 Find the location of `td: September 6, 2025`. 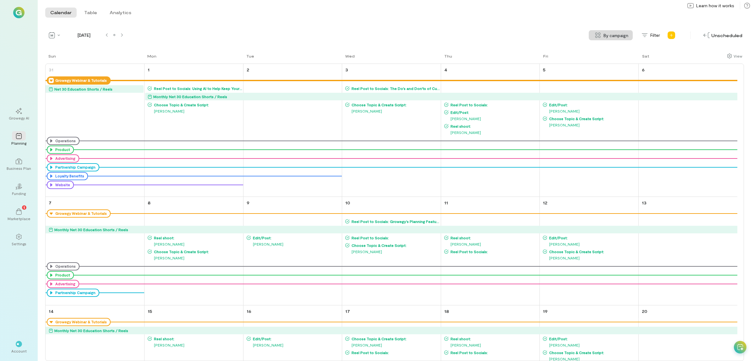

td: September 6, 2025 is located at coordinates (687, 130).